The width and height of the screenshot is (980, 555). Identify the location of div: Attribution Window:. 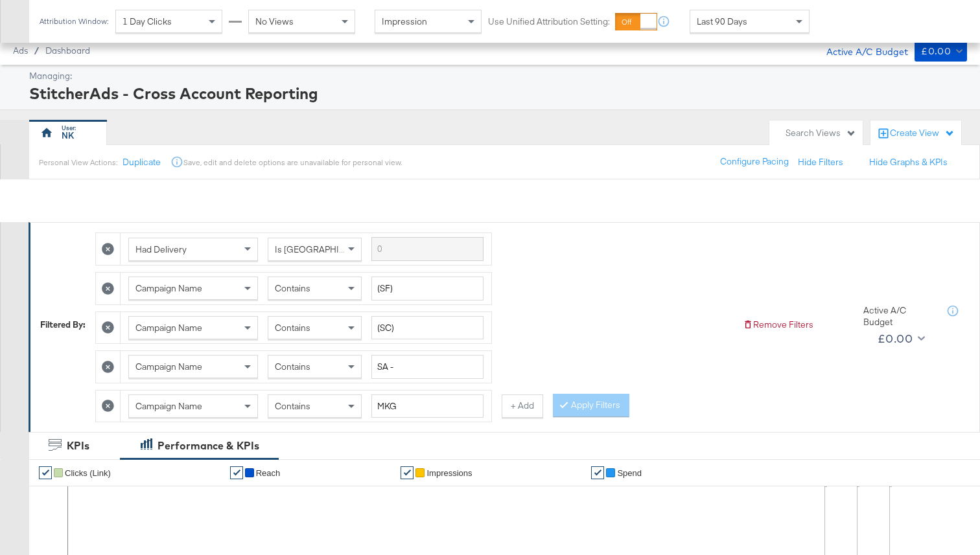
(74, 22).